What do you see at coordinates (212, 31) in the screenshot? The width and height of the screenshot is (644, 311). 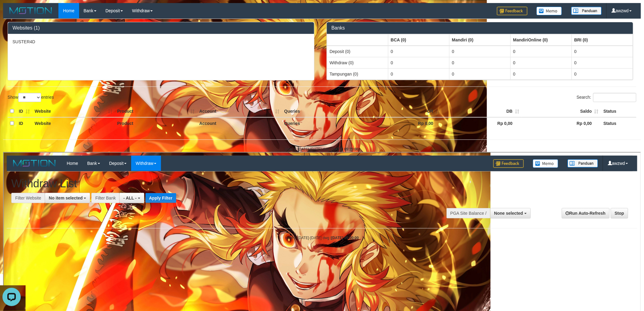 I see `h1: Withdraw List` at bounding box center [212, 31].